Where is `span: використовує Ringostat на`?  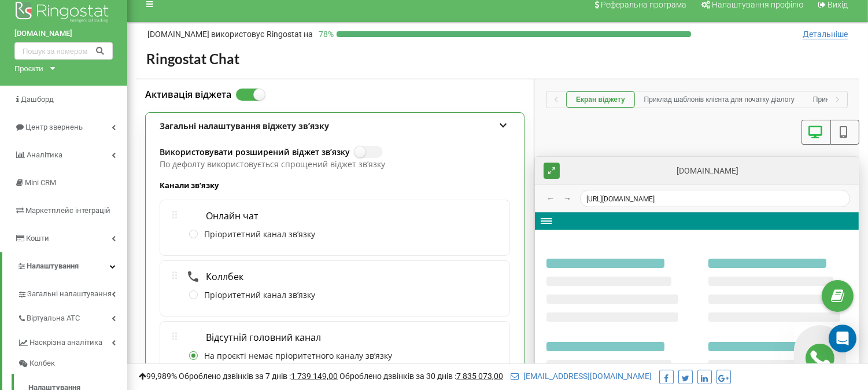 span: використовує Ringostat на is located at coordinates (262, 34).